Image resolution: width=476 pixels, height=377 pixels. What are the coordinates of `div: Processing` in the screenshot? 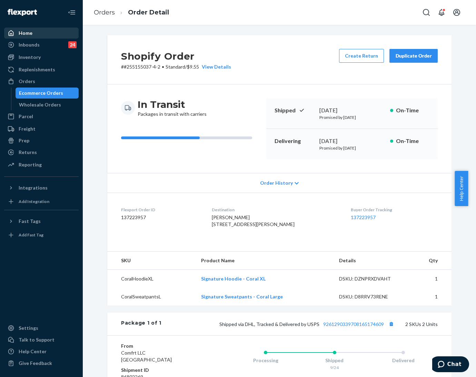 It's located at (265, 361).